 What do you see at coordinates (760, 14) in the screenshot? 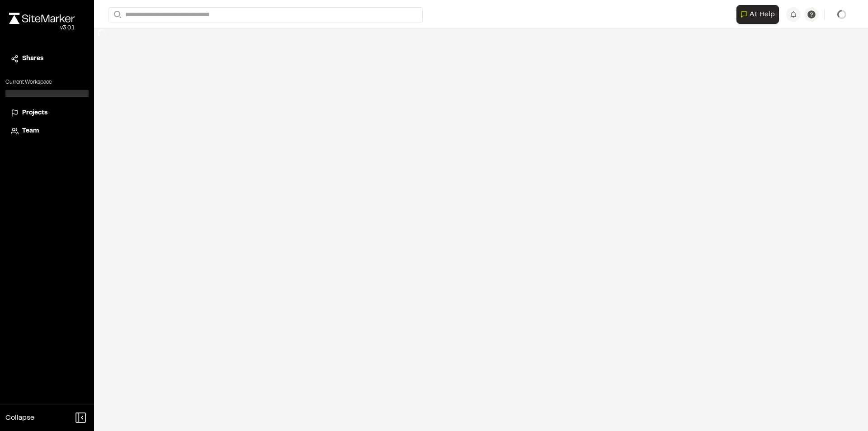
I see `div: Open AI Assistant` at bounding box center [760, 14].